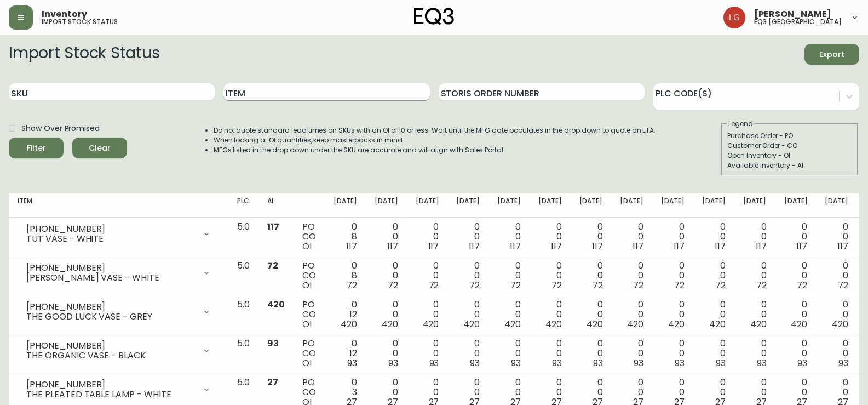 This screenshot has height=405, width=868. What do you see at coordinates (118, 205) in the screenshot?
I see `th: Item` at bounding box center [118, 205].